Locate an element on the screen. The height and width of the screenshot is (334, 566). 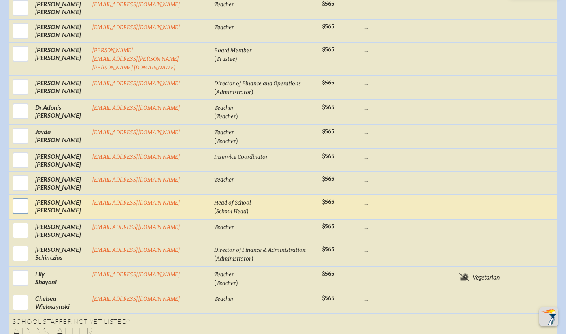
span: Board Member is located at coordinates (233, 50).